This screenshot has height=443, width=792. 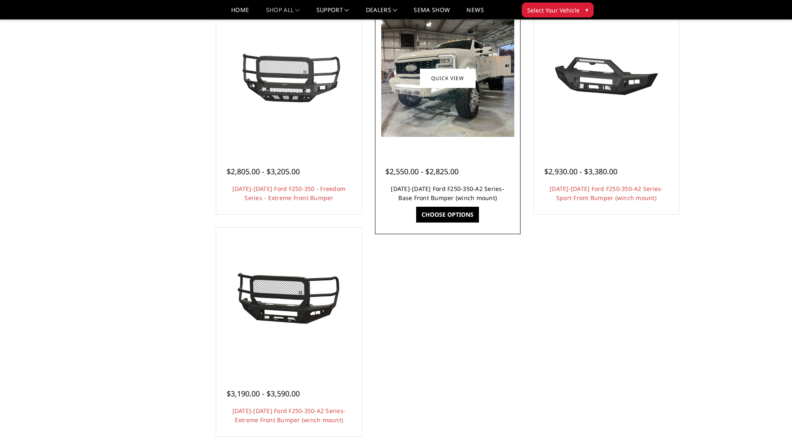 I want to click on a: shop all, so click(x=283, y=13).